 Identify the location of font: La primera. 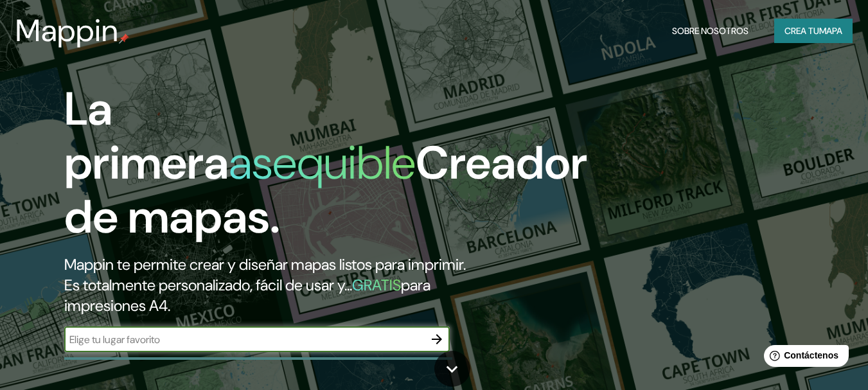
(147, 135).